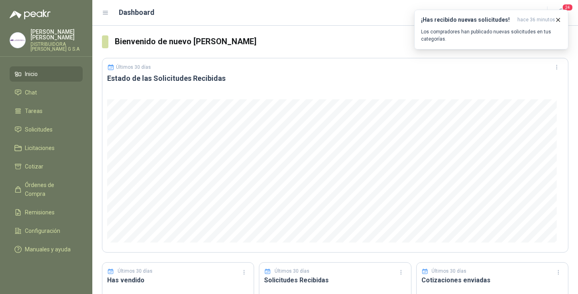 The width and height of the screenshot is (578, 294). What do you see at coordinates (335, 280) in the screenshot?
I see `h3: Solicitudes Recibidas` at bounding box center [335, 280].